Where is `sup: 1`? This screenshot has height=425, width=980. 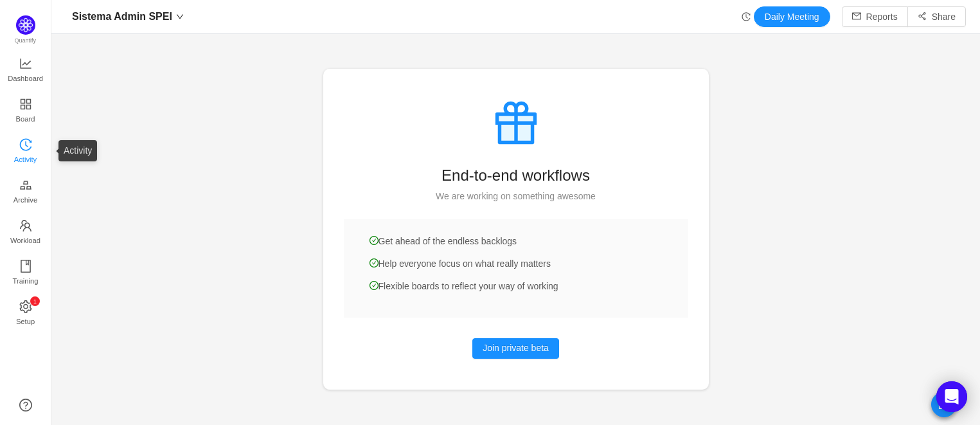 sup: 1 is located at coordinates (35, 301).